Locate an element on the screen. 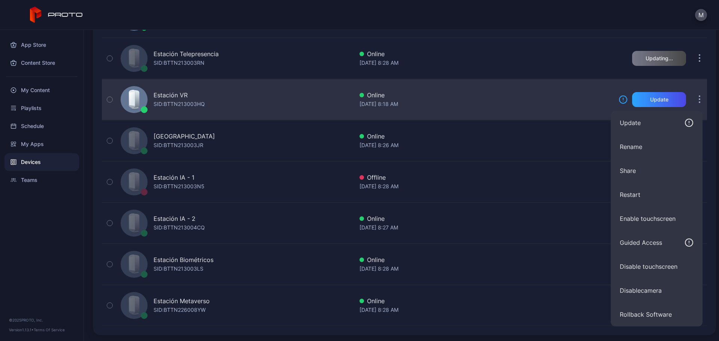 The image size is (719, 341). div: Estación IA - 1 is located at coordinates (174, 177).